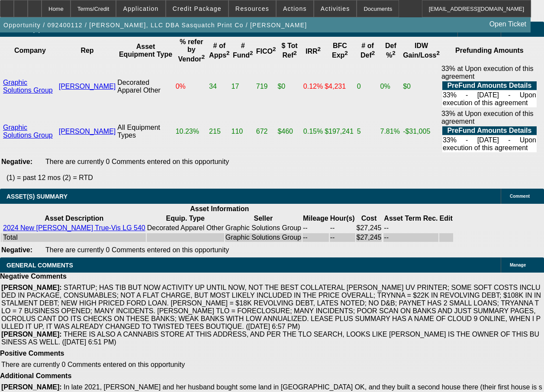 The width and height of the screenshot is (544, 392). Describe the element at coordinates (368, 86) in the screenshot. I see `td: 0` at that location.